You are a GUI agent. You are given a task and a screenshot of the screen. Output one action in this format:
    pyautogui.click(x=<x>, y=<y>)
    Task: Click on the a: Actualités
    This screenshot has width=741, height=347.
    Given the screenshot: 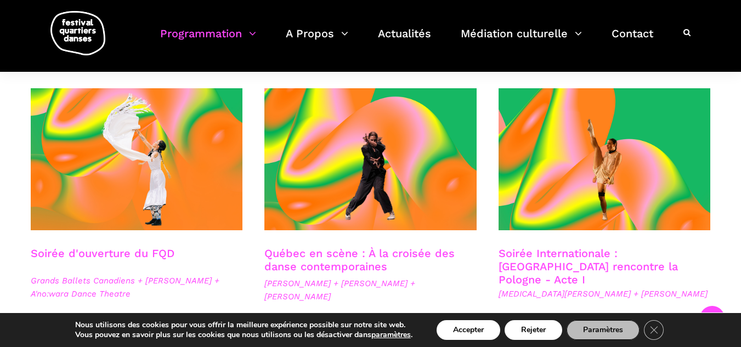 What is the action you would take?
    pyautogui.click(x=404, y=40)
    